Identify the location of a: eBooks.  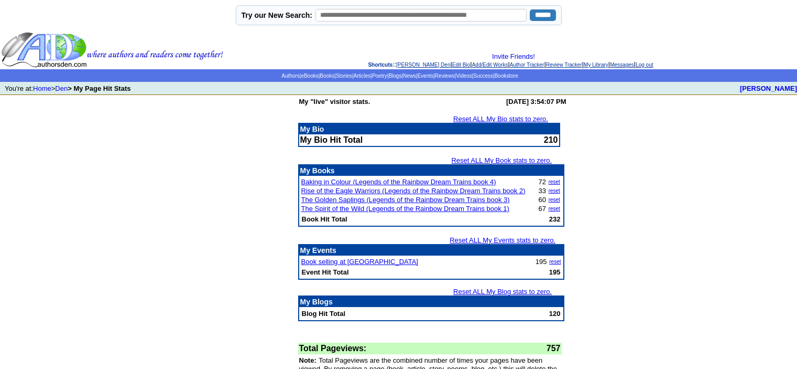
(309, 76).